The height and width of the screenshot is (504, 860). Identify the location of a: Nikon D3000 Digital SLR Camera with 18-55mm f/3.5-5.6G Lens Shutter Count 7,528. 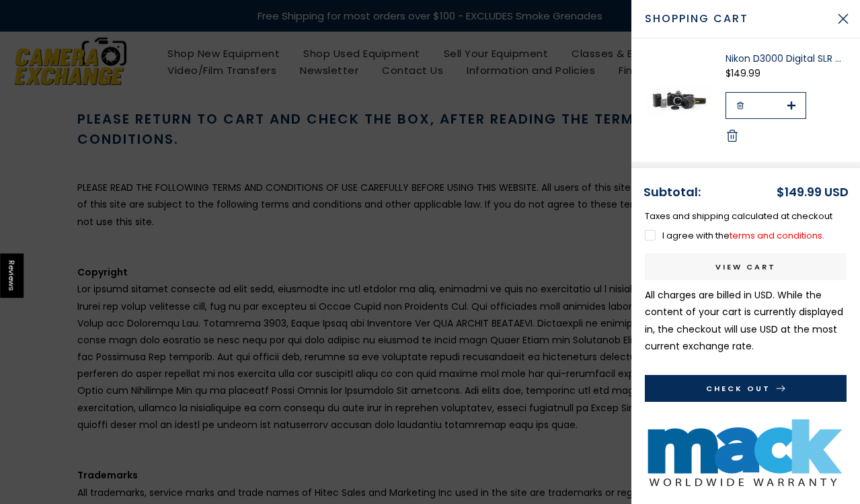
(786, 58).